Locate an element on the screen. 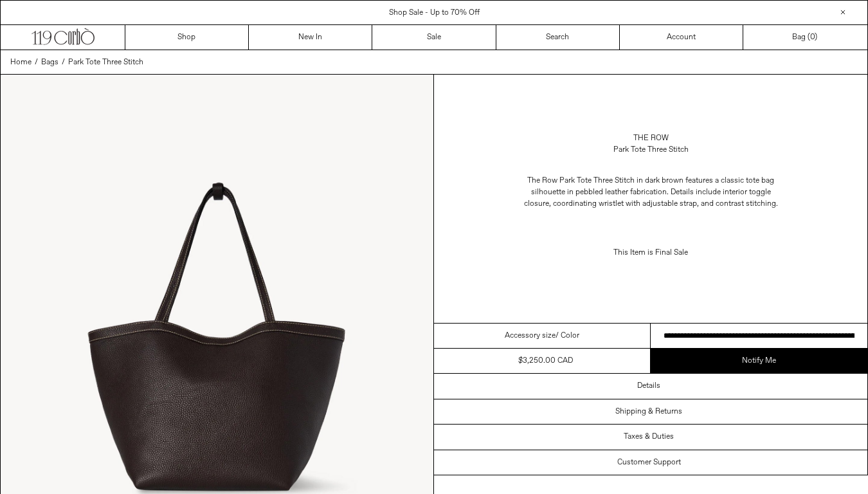 This screenshot has width=868, height=494. a: Account is located at coordinates (682, 37).